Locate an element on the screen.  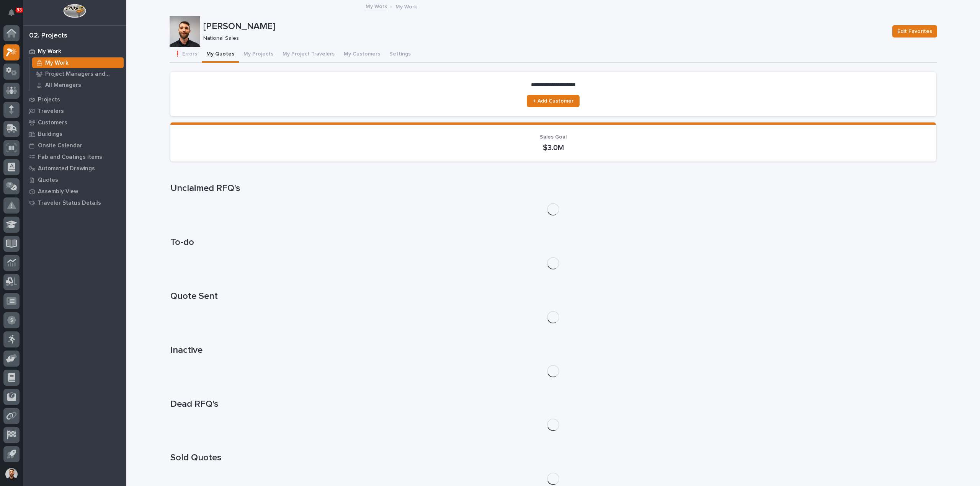
a: Fab and Coatings Items is located at coordinates (74, 157).